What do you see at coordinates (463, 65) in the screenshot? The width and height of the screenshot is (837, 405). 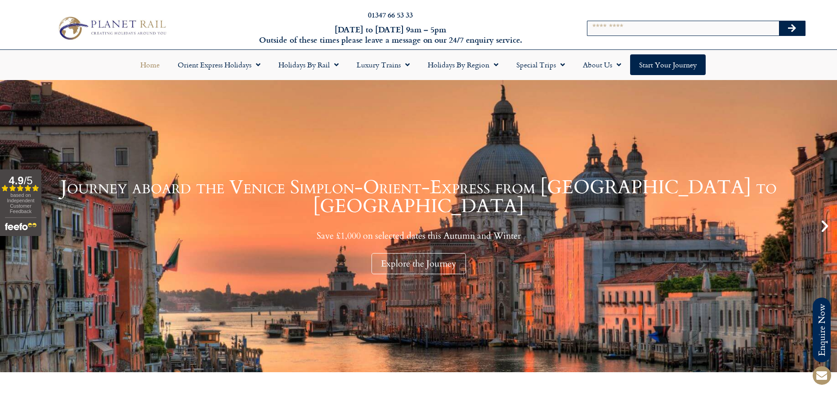 I see `a: Holidays by Region` at bounding box center [463, 65].